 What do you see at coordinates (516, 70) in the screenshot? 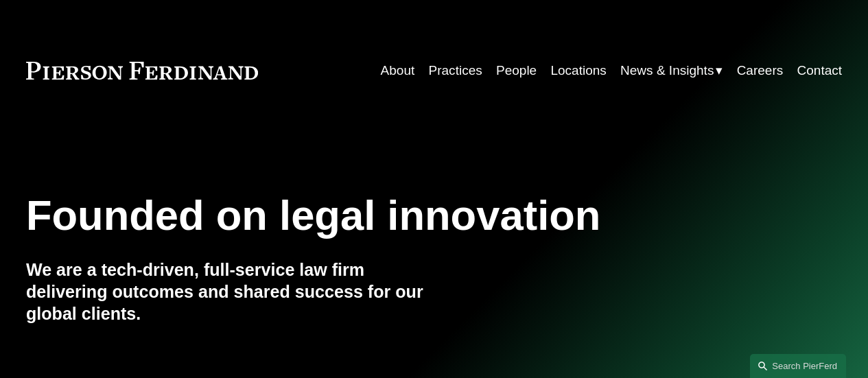
I see `a: People` at bounding box center [516, 70].